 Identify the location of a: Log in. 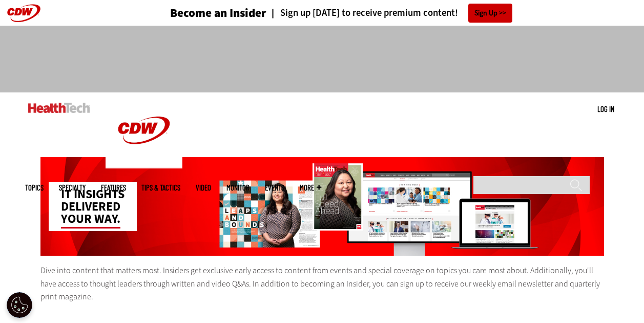
(606, 109).